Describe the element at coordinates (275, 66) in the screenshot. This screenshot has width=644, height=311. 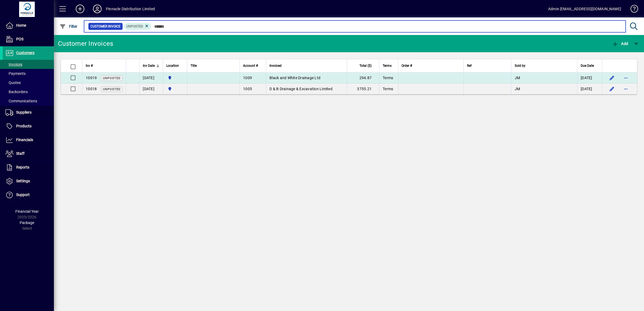
I see `span: Invoiced` at that location.